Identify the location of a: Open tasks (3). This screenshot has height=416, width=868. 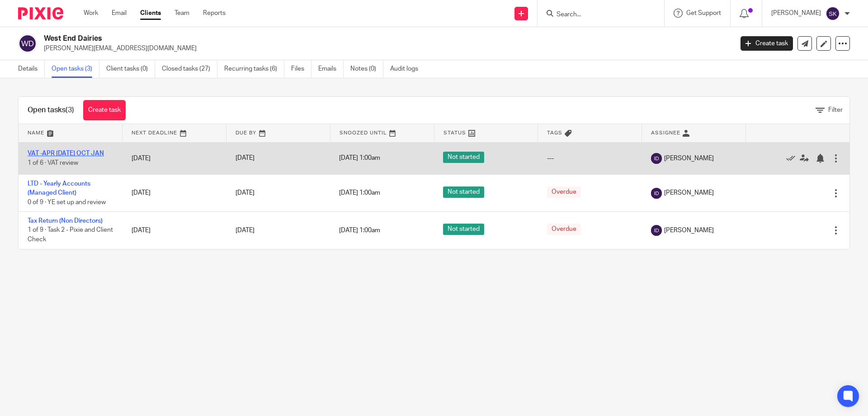
(75, 69).